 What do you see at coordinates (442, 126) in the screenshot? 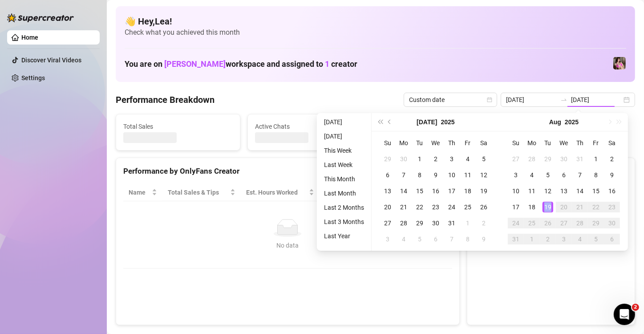
I see `span: Messages Sent` at bounding box center [442, 126].